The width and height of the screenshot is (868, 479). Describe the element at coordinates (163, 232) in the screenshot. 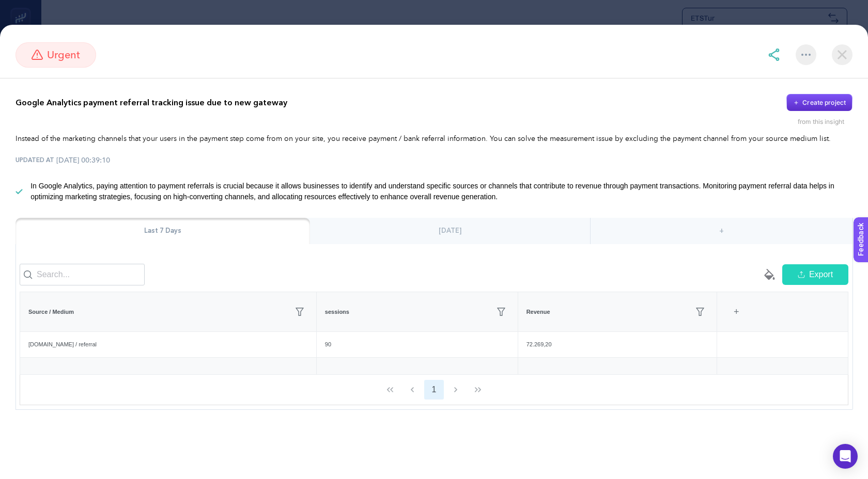

I see `div: Last 7 Days` at that location.